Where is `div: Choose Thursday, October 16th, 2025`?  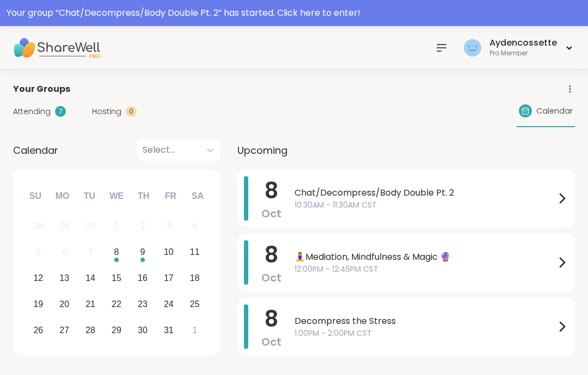 div: Choose Thursday, October 16th, 2025 is located at coordinates (142, 279).